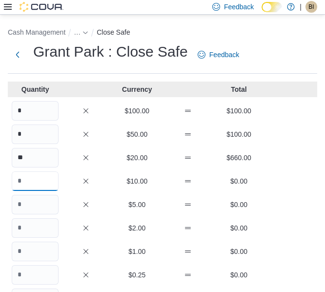  Describe the element at coordinates (42, 7) in the screenshot. I see `img: Cova` at that location.